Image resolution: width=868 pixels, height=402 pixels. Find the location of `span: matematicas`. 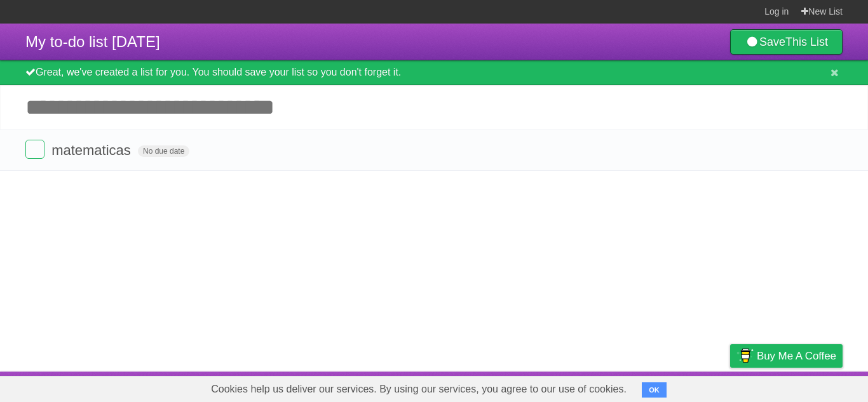

span: matematicas is located at coordinates (93, 150).